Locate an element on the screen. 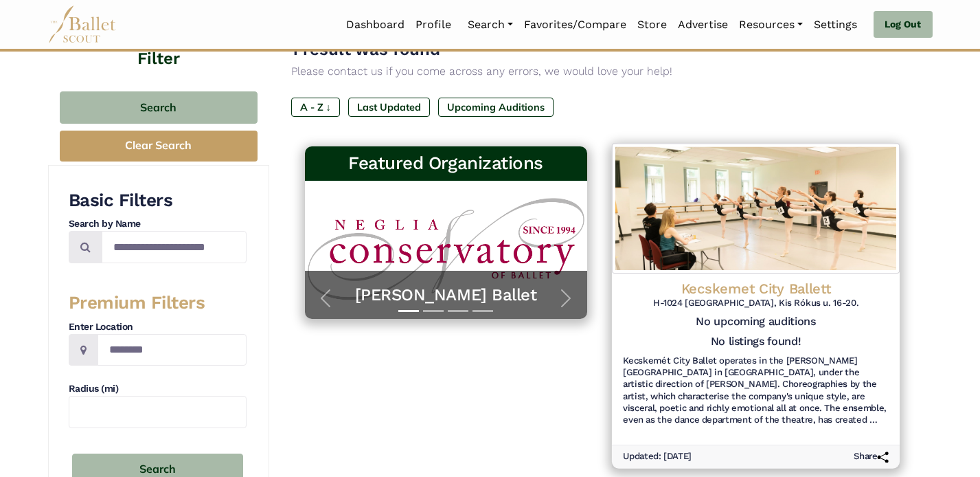 The width and height of the screenshot is (980, 477). a: Settings is located at coordinates (835, 25).